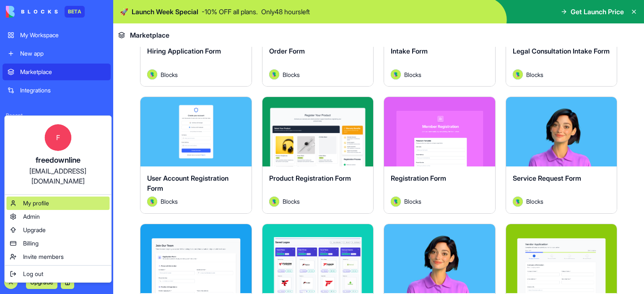 This screenshot has height=294, width=644. Describe the element at coordinates (57, 115) in the screenshot. I see `span: Recent` at that location.